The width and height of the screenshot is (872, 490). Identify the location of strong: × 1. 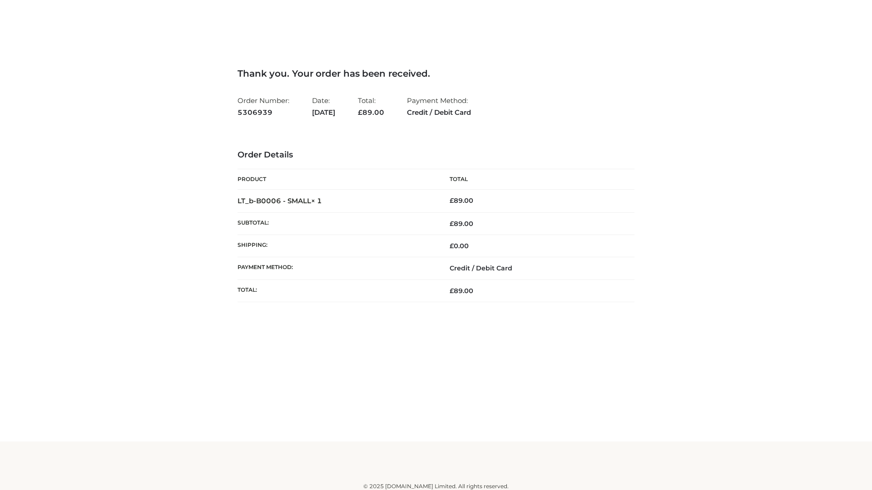
(317, 201).